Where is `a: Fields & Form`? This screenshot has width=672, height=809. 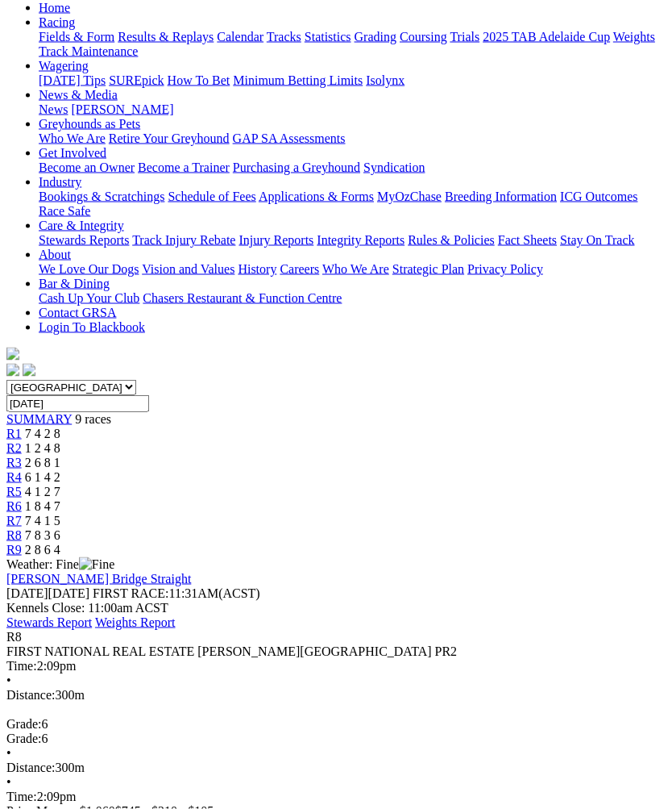 a: Fields & Form is located at coordinates (77, 36).